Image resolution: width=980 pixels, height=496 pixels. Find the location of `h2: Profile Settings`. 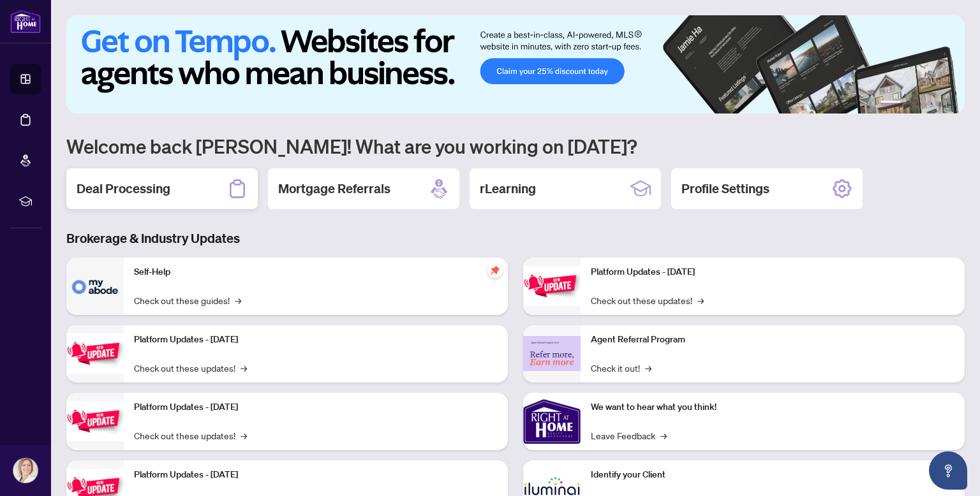

h2: Profile Settings is located at coordinates (726, 188).